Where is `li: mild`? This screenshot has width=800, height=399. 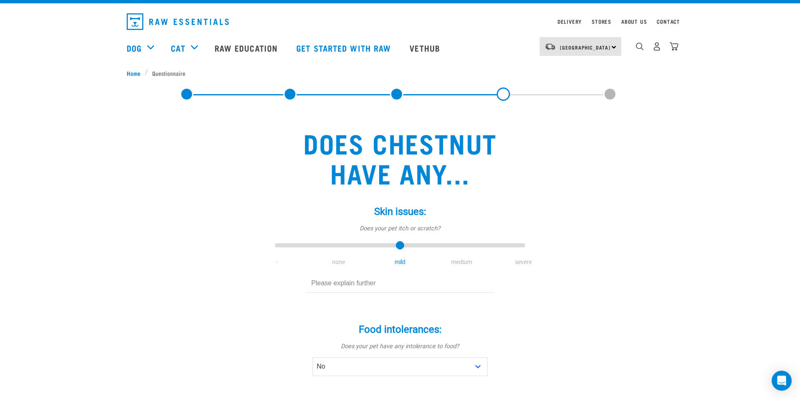 li: mild is located at coordinates (400, 262).